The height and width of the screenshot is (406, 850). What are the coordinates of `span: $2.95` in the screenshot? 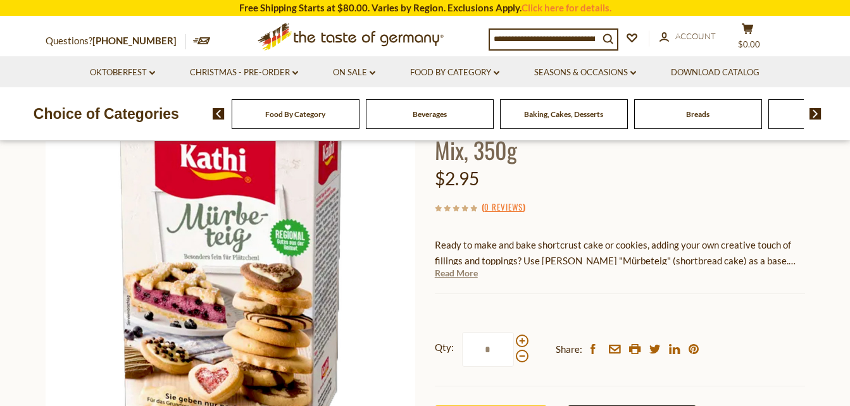 It's located at (457, 179).